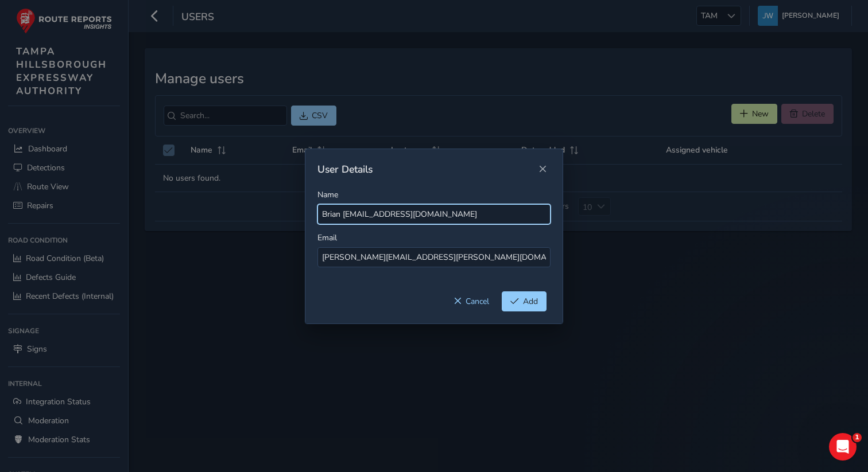 This screenshot has width=868, height=472. What do you see at coordinates (857, 438) in the screenshot?
I see `span: 1` at bounding box center [857, 438].